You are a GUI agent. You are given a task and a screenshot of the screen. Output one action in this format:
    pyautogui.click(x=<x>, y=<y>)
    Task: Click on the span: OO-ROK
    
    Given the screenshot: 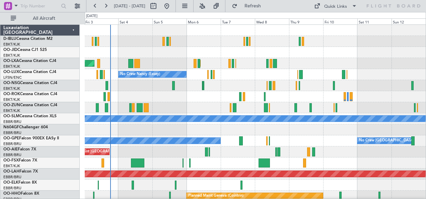 What is the action you would take?
    pyautogui.click(x=12, y=94)
    